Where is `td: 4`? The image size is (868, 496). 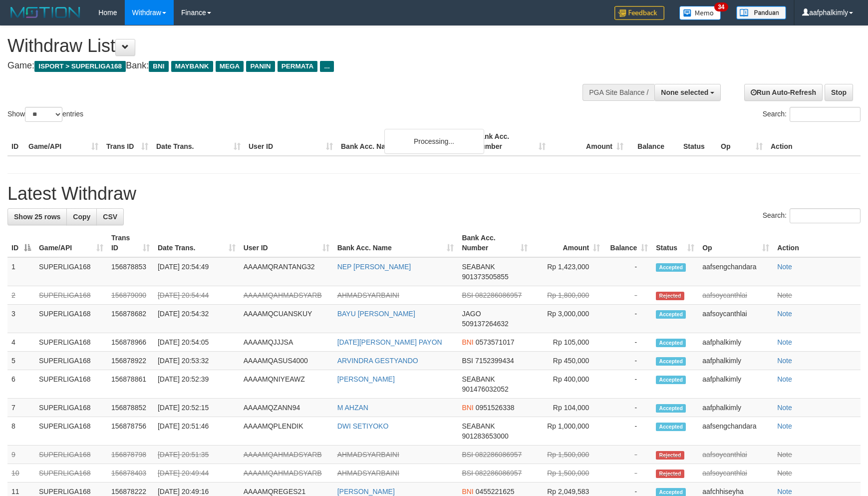
td: 4 is located at coordinates (21, 342).